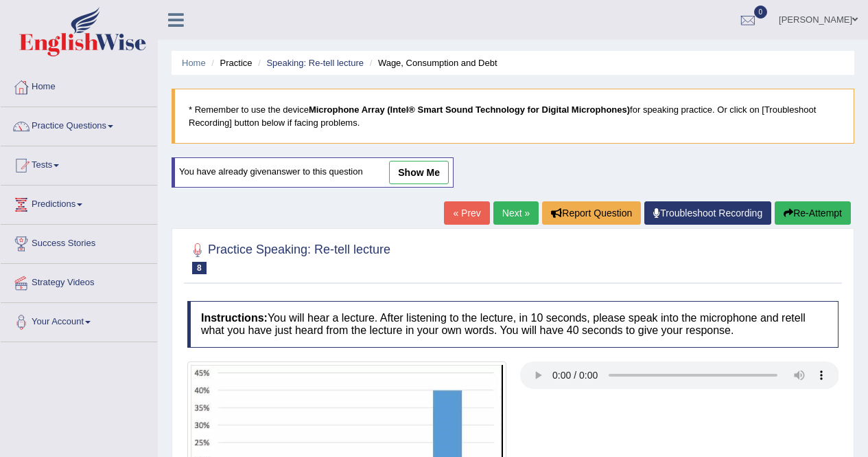 This screenshot has width=868, height=457. What do you see at coordinates (79, 320) in the screenshot?
I see `a: Your Account` at bounding box center [79, 320].